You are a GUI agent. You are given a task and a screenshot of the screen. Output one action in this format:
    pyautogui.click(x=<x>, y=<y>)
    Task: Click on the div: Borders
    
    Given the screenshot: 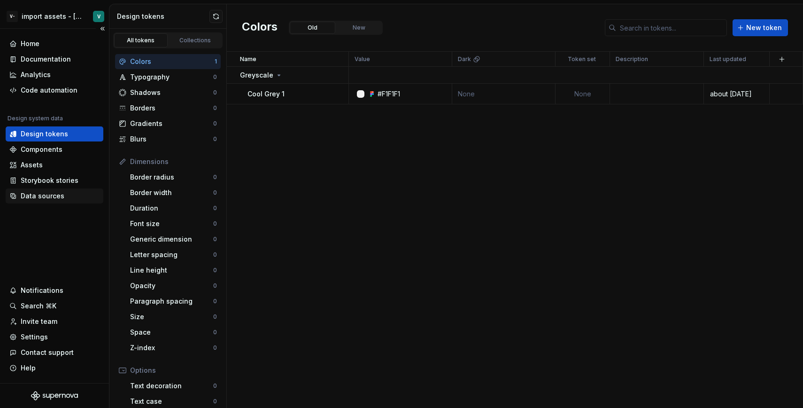 What is the action you would take?
    pyautogui.click(x=171, y=108)
    